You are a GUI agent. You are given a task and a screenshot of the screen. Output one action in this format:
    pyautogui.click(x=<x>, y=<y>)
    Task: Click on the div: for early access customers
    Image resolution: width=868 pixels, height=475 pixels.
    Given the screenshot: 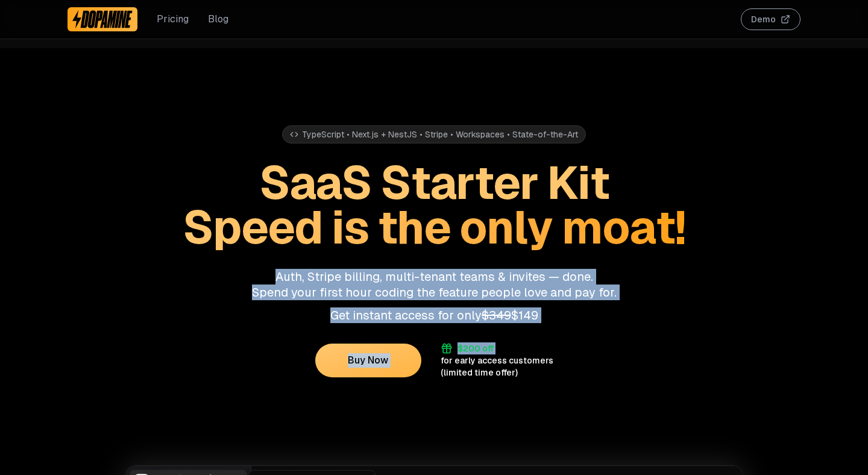 What is the action you would take?
    pyautogui.click(x=497, y=361)
    